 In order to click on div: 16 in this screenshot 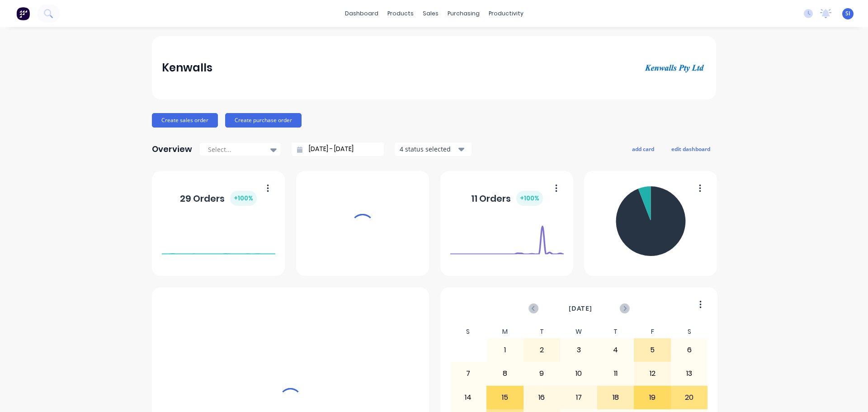, I will do `click(542, 398)`.